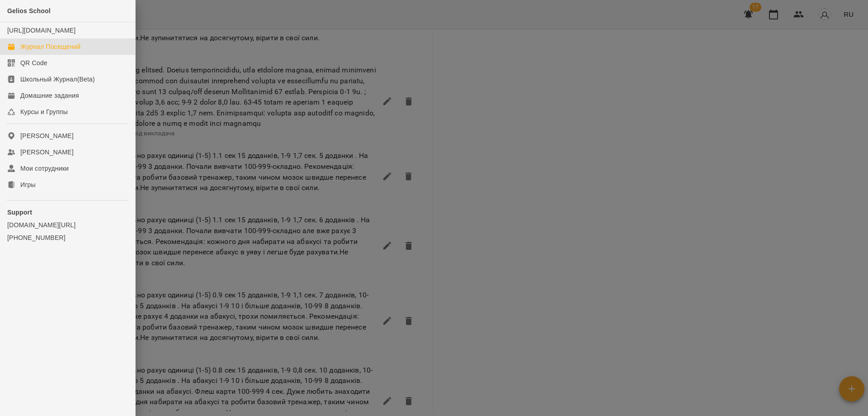 The width and height of the screenshot is (868, 416). I want to click on div: Курсы и Группы, so click(44, 112).